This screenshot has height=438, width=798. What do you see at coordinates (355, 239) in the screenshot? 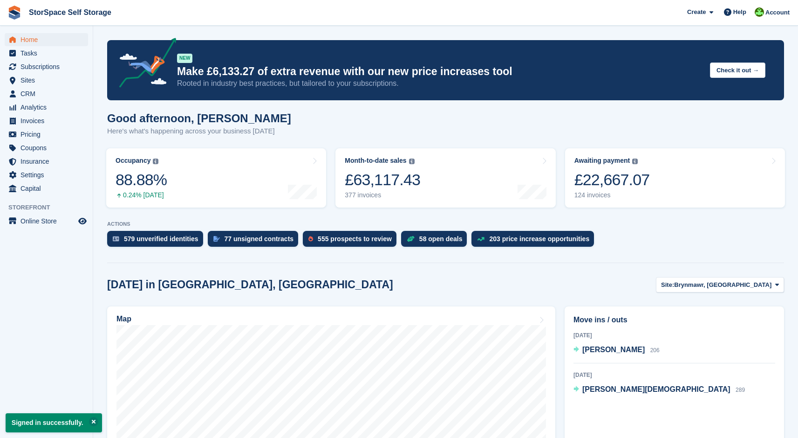
I see `div: 555 prospects to review` at bounding box center [355, 239].